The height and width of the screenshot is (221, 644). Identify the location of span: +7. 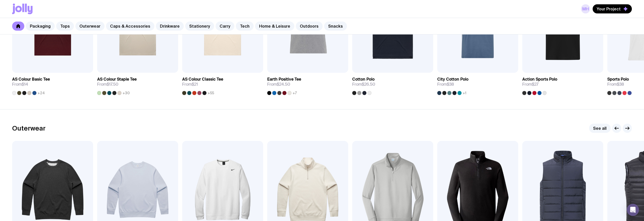
(295, 93).